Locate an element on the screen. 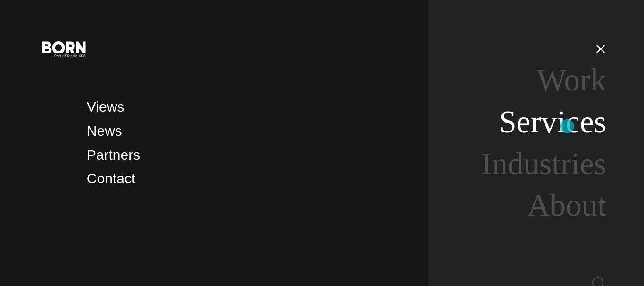 Image resolution: width=644 pixels, height=286 pixels. a: Services is located at coordinates (553, 121).